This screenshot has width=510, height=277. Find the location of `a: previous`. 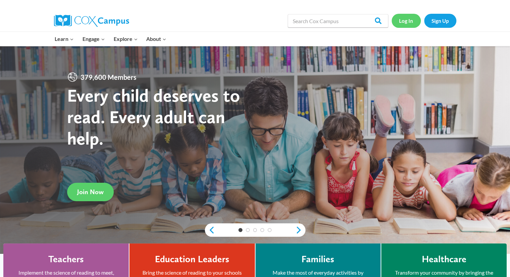

a: previous is located at coordinates (210, 230).